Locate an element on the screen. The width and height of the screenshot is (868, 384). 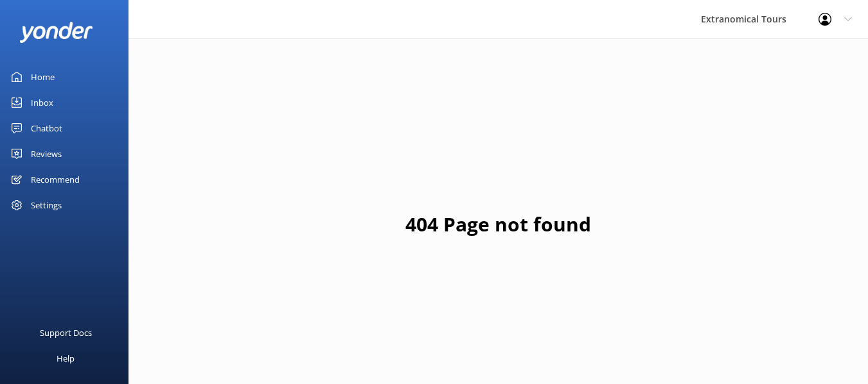
div: Inbox is located at coordinates (42, 102).